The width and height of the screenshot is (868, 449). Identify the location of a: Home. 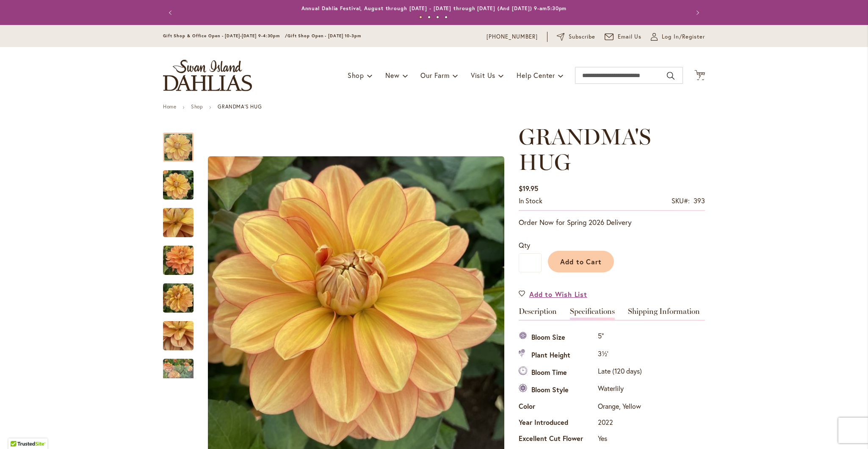
(169, 106).